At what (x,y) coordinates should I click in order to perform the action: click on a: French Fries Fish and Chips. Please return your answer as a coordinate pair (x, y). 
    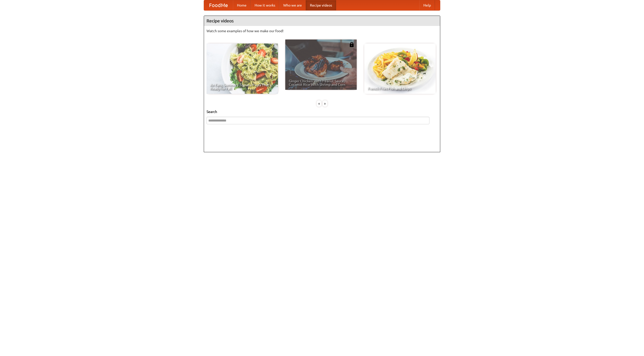
    Looking at the image, I should click on (400, 69).